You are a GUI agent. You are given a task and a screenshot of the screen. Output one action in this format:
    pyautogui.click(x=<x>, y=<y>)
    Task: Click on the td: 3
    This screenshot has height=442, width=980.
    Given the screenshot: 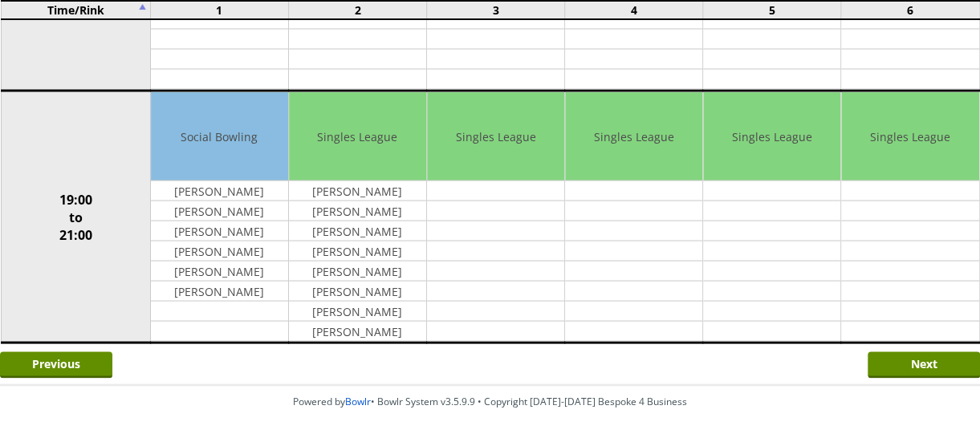 What is the action you would take?
    pyautogui.click(x=496, y=10)
    